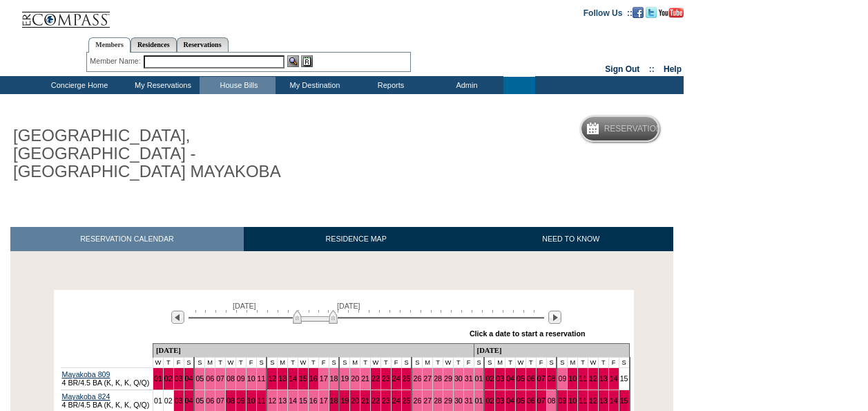  I want to click on a: Mayakoba 824, so click(86, 396).